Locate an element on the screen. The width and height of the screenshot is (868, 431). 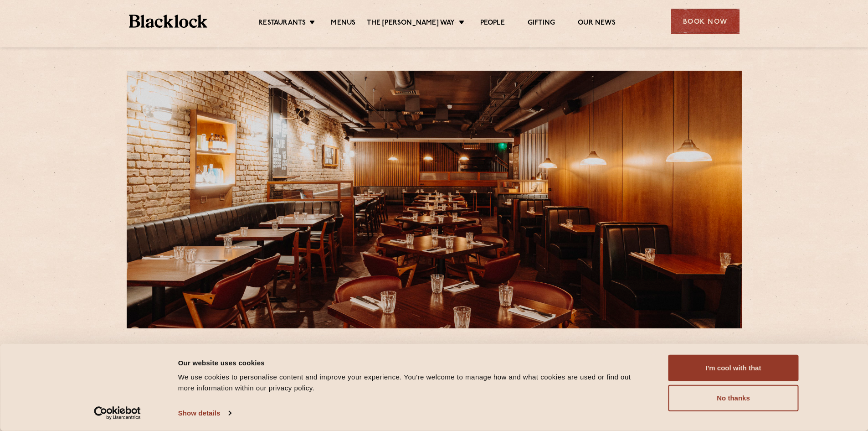
a: People is located at coordinates (492, 23).